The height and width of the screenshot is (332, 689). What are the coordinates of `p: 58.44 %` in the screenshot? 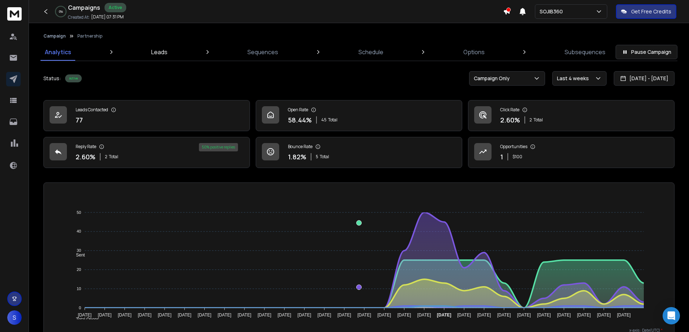 It's located at (300, 120).